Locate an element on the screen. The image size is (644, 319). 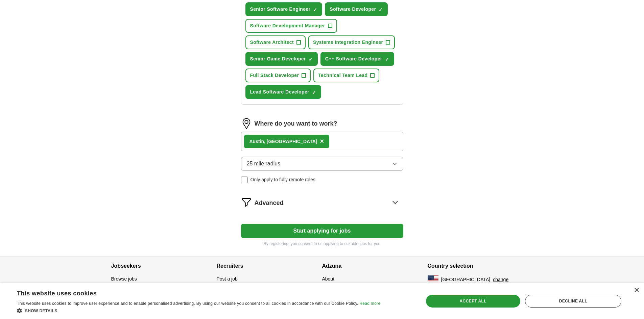
span: Software Development Manager is located at coordinates (288, 26).